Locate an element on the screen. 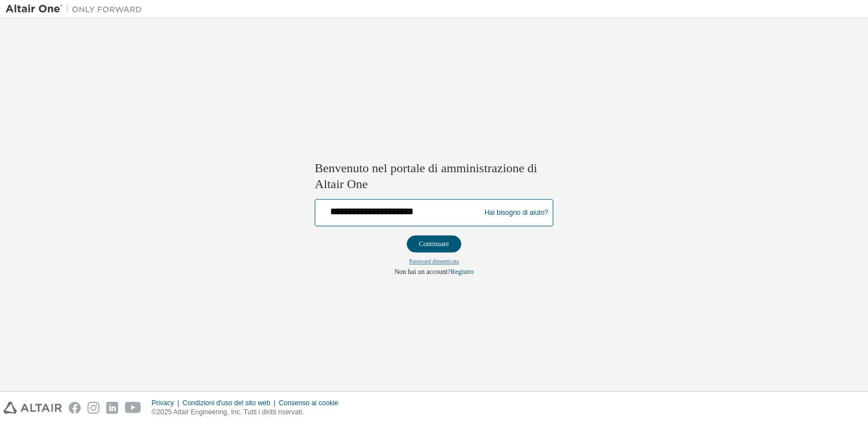  img: Altair Uno is located at coordinates (76, 9).